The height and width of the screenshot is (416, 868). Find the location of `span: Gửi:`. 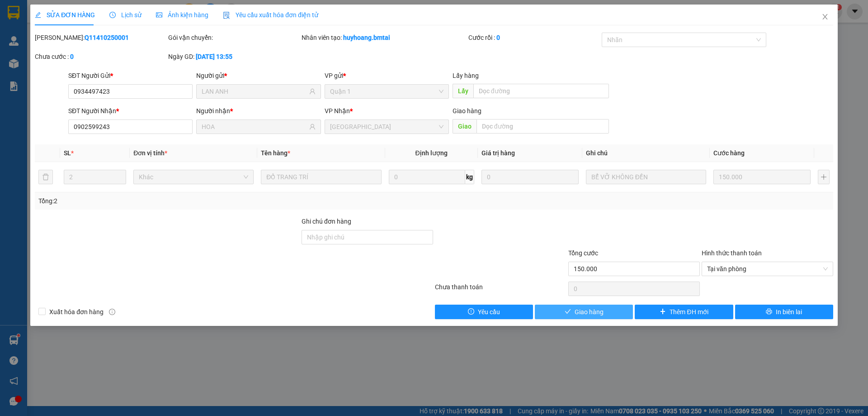

span: Gửi: is located at coordinates (14, 12).